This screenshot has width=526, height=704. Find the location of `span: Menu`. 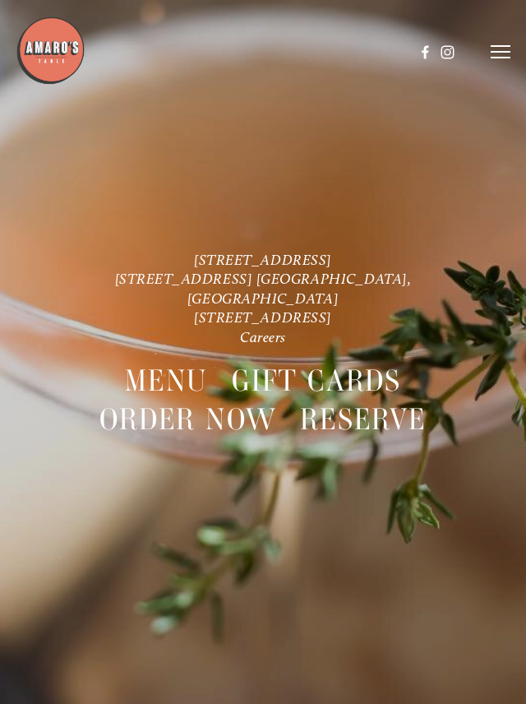

span: Menu is located at coordinates (166, 381).